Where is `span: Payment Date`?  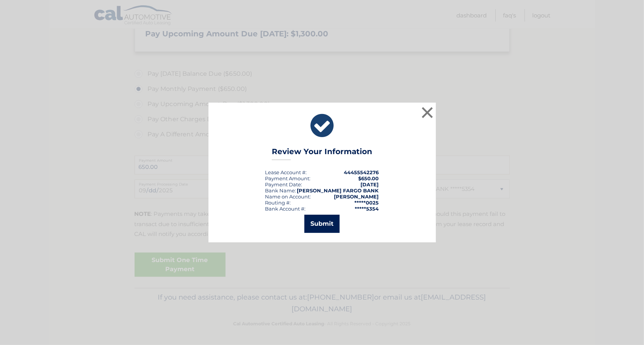 span: Payment Date is located at coordinates (283, 184).